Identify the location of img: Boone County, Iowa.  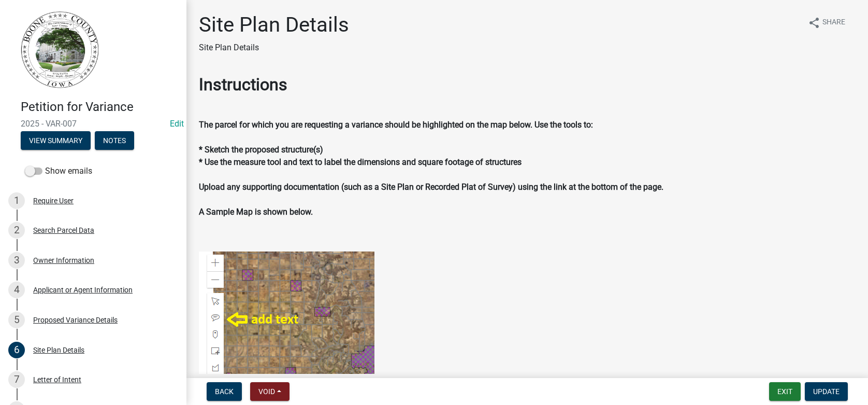
(60, 50).